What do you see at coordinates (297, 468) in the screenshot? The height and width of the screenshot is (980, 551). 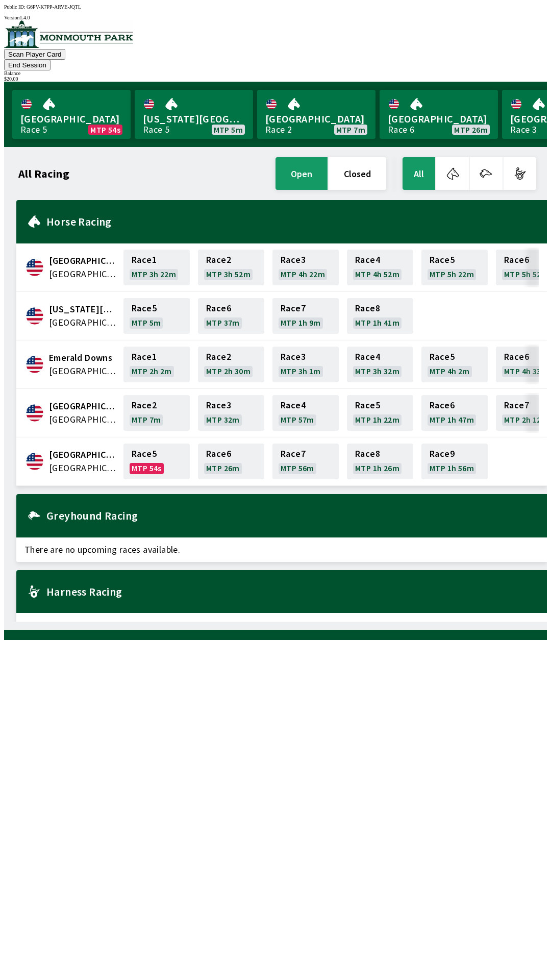 I see `span: MTP 56m` at bounding box center [297, 468].